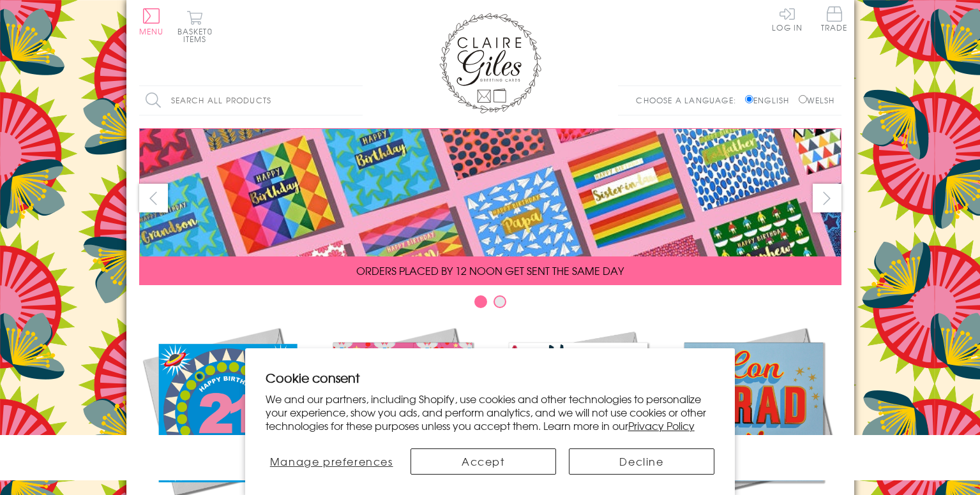 The width and height of the screenshot is (980, 495). Describe the element at coordinates (490, 378) in the screenshot. I see `h2: Cookie consent` at that location.